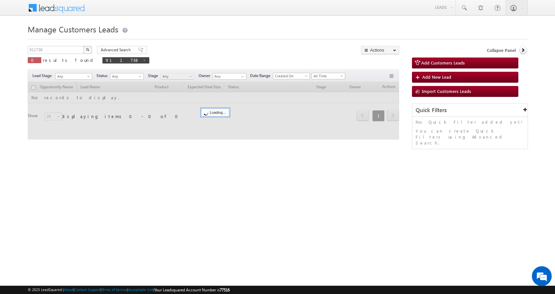 The height and width of the screenshot is (294, 555). I want to click on span: 911738, so click(122, 60).